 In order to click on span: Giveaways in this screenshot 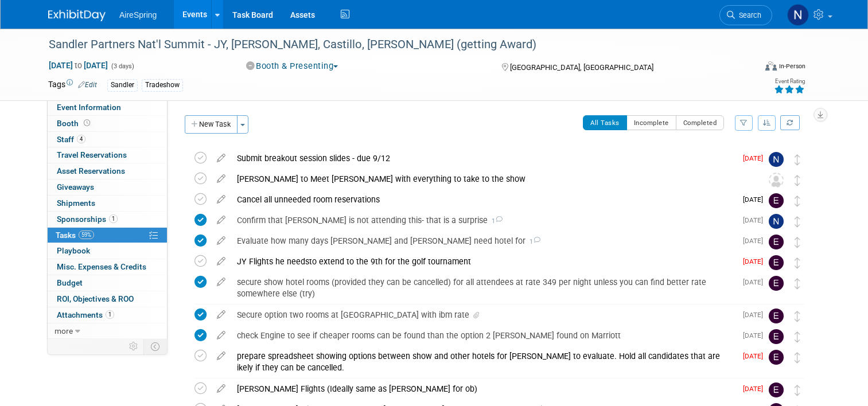, I will do `click(75, 187)`.